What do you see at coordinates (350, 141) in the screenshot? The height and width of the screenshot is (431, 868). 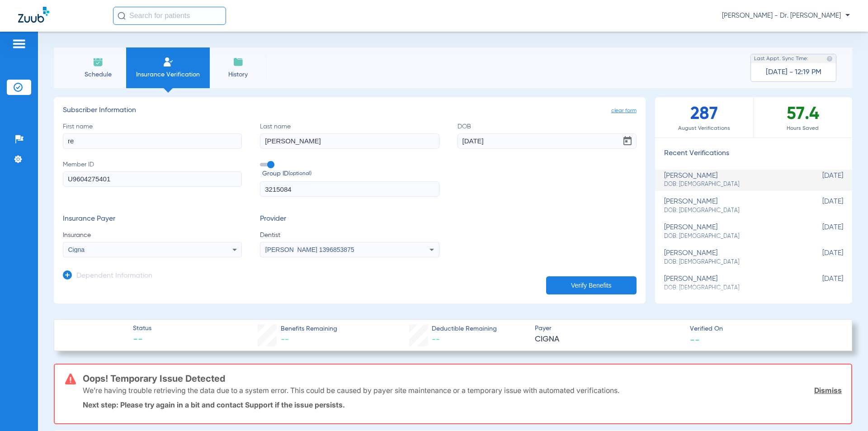 I see `input: Last name` at bounding box center [350, 141].